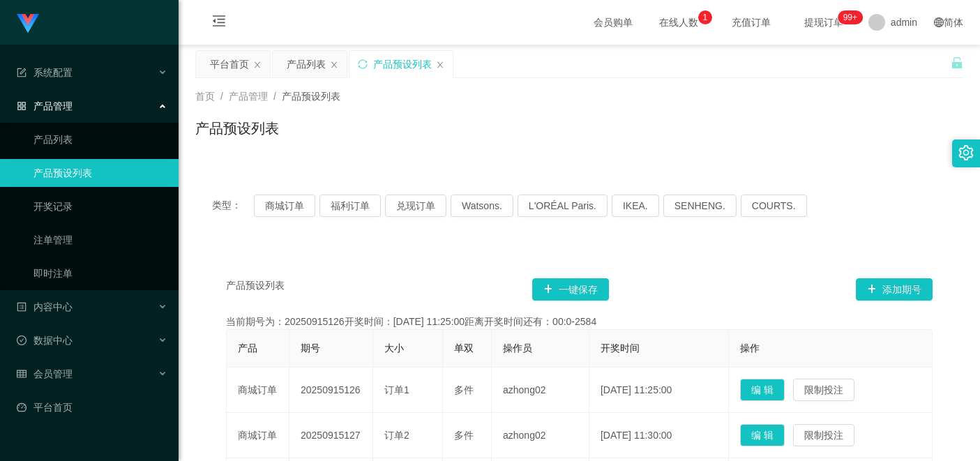 The width and height of the screenshot is (980, 461). I want to click on i: 图标: form, so click(22, 72).